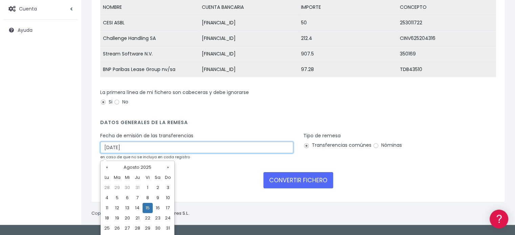 The image size is (515, 235). I want to click on p: Copyright © 2025 ., so click(140, 213).